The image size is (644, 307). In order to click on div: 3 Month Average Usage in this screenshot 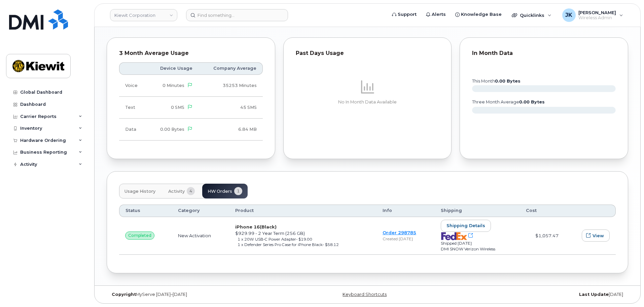, I will do `click(190, 54)`.